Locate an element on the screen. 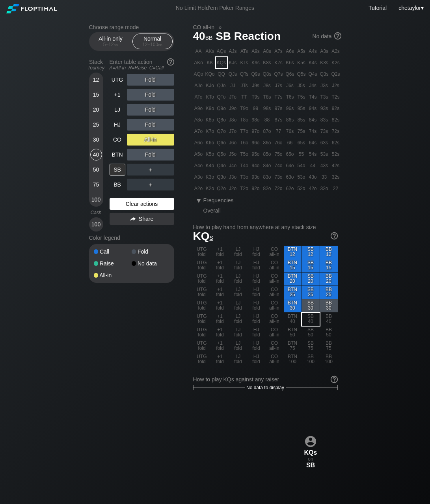 The width and height of the screenshot is (430, 504). div: 74s is located at coordinates (313, 131).